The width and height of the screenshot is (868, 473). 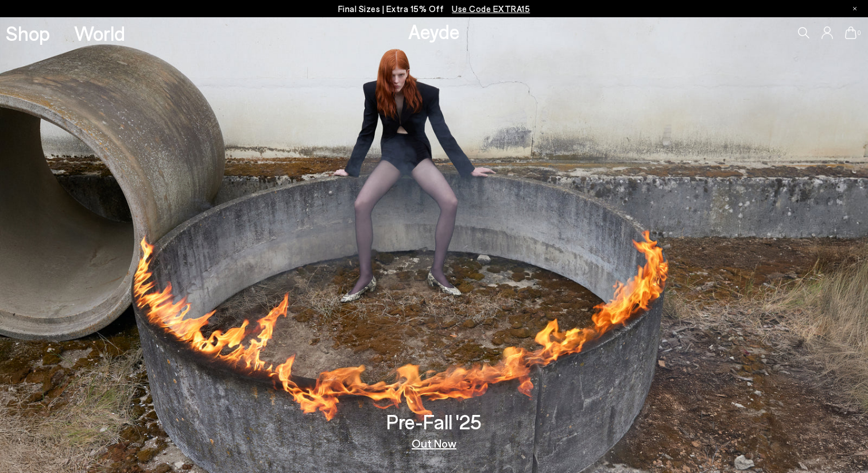 I want to click on a: Out Now, so click(x=434, y=443).